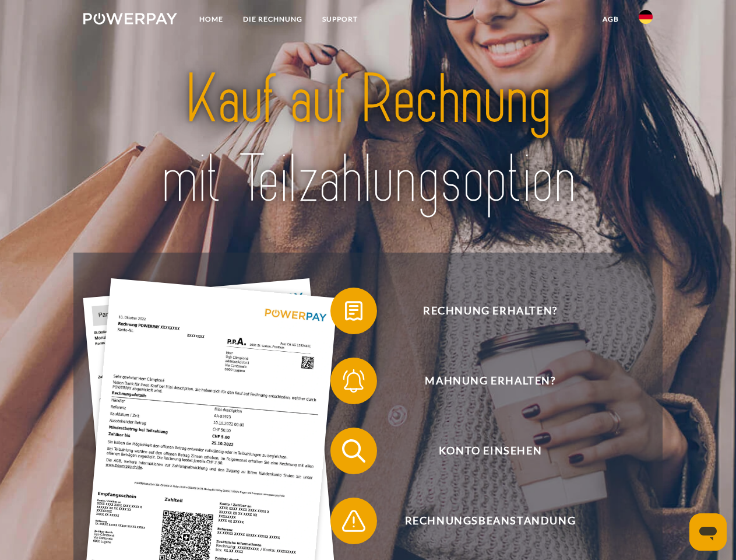 Image resolution: width=736 pixels, height=560 pixels. I want to click on img: qb_search.svg, so click(354, 451).